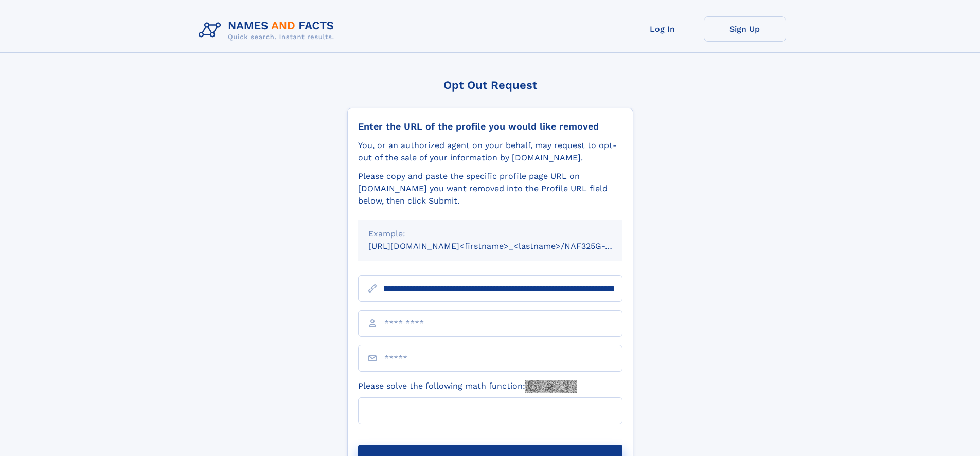  What do you see at coordinates (490, 126) in the screenshot?
I see `div: Enter the URL of the profile you would like removed` at bounding box center [490, 126].